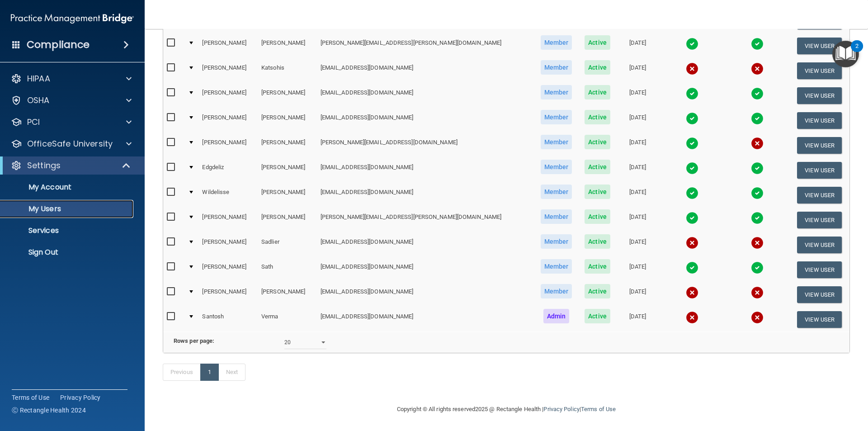 The image size is (868, 431). What do you see at coordinates (287, 245) in the screenshot?
I see `td: Sadlier` at bounding box center [287, 245].